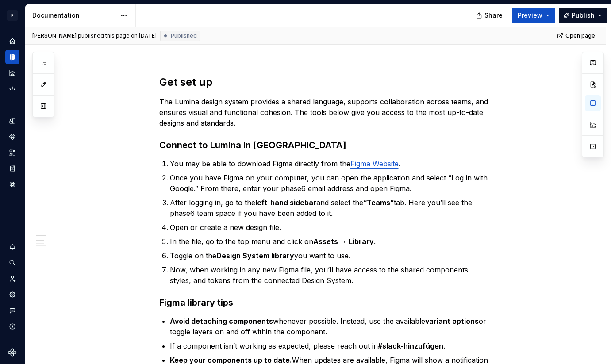 The height and width of the screenshot is (364, 611). What do you see at coordinates (183, 36) in the screenshot?
I see `span: Published` at bounding box center [183, 36].